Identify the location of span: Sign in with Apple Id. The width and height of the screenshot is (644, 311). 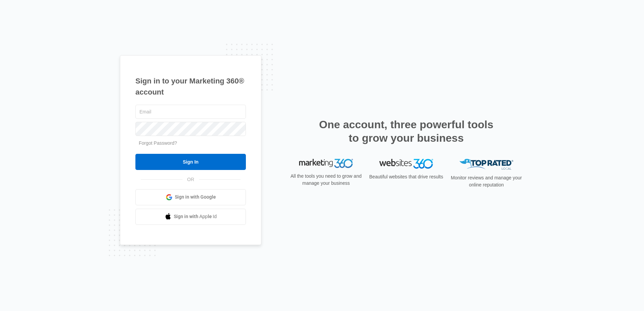
(195, 216).